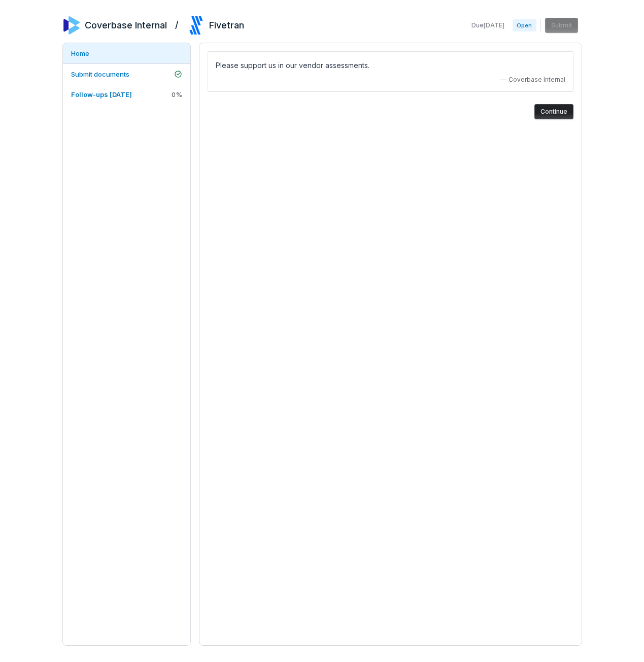 This screenshot has width=644, height=662. Describe the element at coordinates (126, 53) in the screenshot. I see `a: Home` at that location.